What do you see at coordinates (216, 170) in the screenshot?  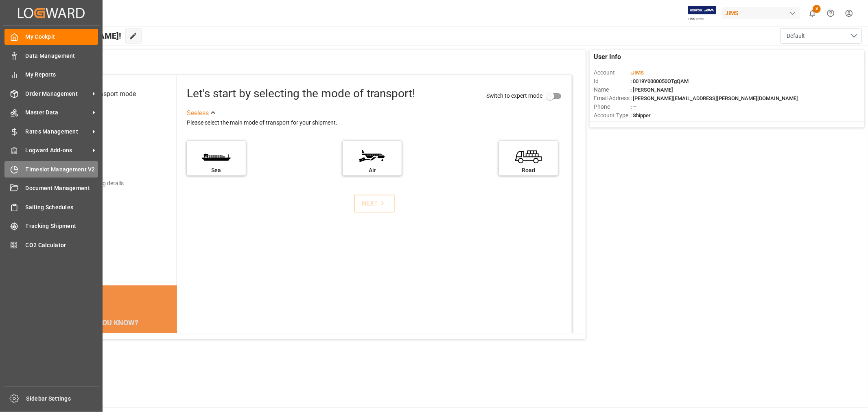 I see `div: Sea` at bounding box center [216, 170].